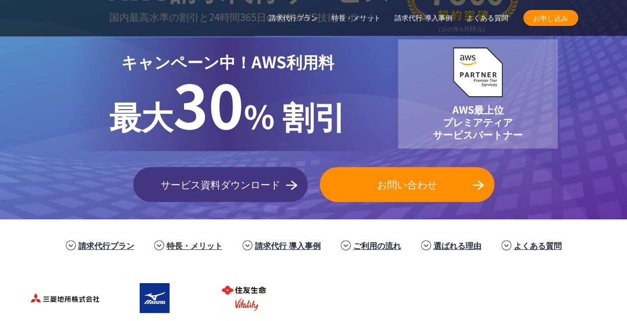  What do you see at coordinates (478, 122) in the screenshot?
I see `p: AWS最上位 プレミアティア サービスパートナー` at bounding box center [478, 122].